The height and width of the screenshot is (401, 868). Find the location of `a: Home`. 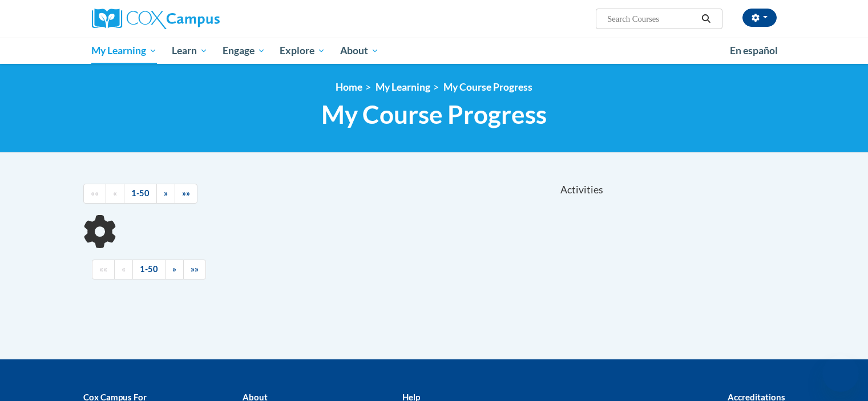

a: Home is located at coordinates (348, 87).